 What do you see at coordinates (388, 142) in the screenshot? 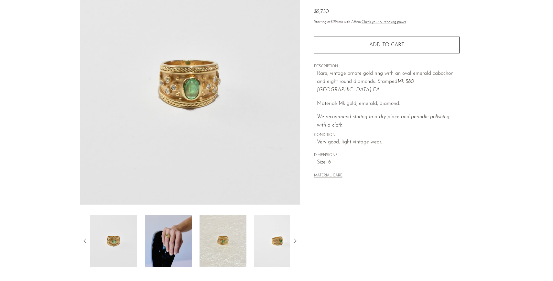
I see `span: Very good; light vintage wear.` at bounding box center [388, 142].